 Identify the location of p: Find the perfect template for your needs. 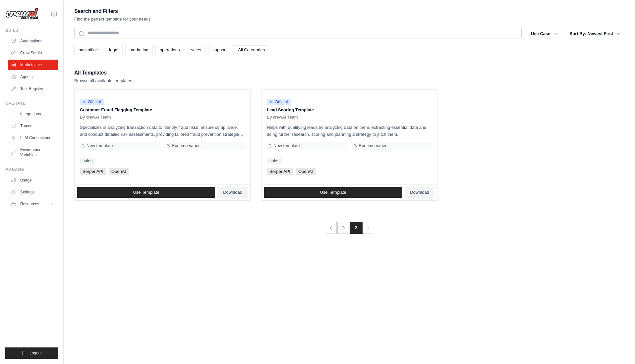
(112, 19).